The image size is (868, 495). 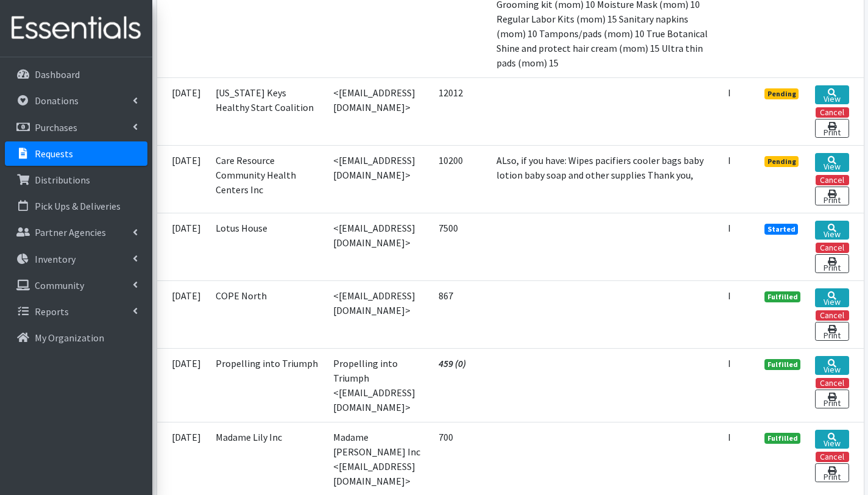 What do you see at coordinates (781, 229) in the screenshot?
I see `span: Started` at bounding box center [781, 229].